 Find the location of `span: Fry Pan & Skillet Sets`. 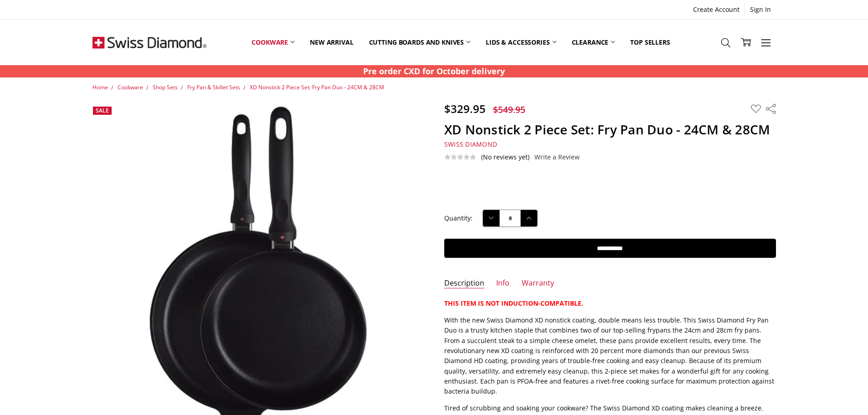

span: Fry Pan & Skillet Sets is located at coordinates (213, 87).